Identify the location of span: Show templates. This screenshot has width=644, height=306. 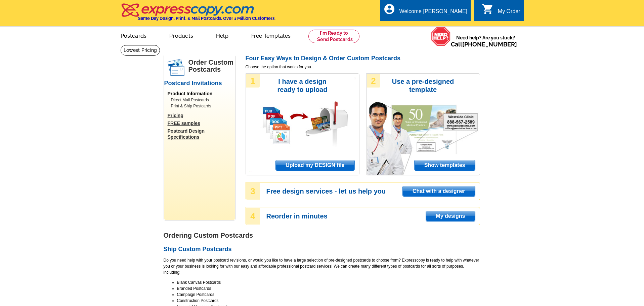
(445, 165).